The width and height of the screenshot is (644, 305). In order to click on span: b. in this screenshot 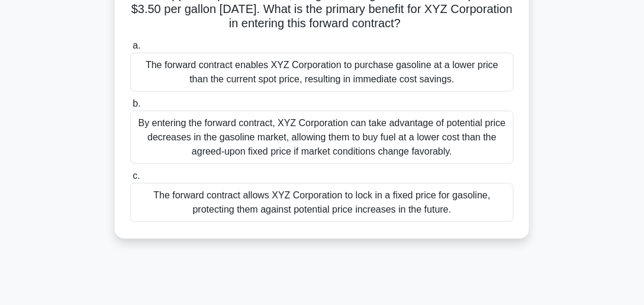, I will do `click(136, 103)`.